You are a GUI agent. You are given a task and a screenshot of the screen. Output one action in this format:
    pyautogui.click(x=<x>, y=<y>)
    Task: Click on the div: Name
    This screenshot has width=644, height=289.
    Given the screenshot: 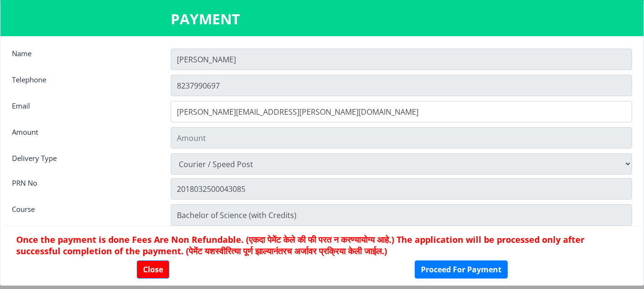 What is the action you would take?
    pyautogui.click(x=84, y=58)
    